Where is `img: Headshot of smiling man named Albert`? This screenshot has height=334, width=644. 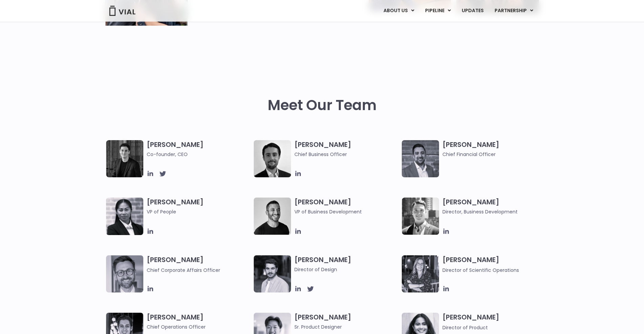
img: Headshot of smiling man named Albert is located at coordinates (272, 274).